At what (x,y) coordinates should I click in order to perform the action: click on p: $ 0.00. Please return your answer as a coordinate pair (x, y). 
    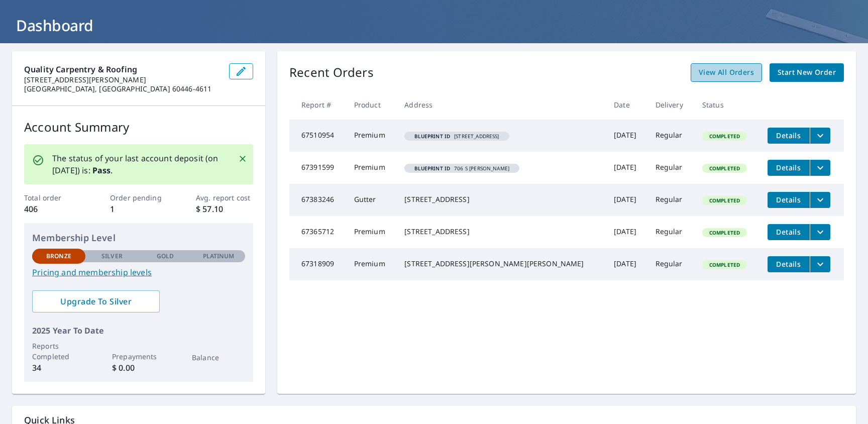
    Looking at the image, I should click on (138, 368).